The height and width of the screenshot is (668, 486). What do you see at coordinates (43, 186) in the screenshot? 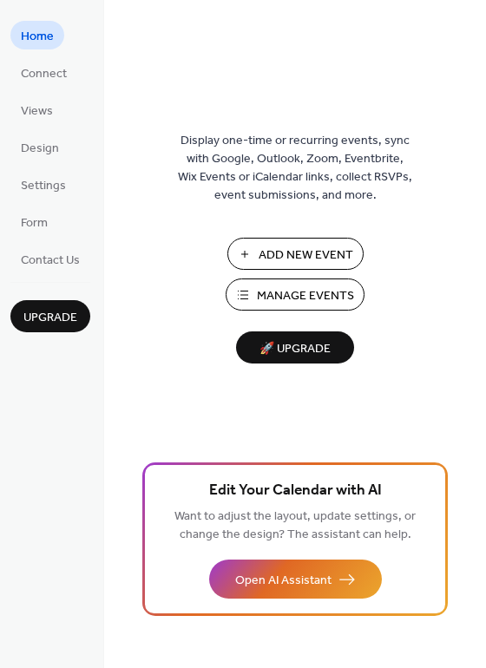
I see `span: Settings` at bounding box center [43, 186].